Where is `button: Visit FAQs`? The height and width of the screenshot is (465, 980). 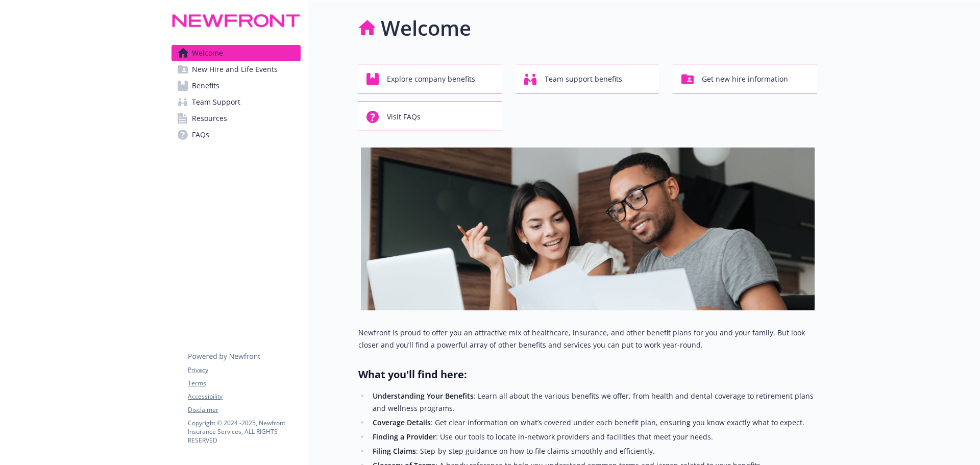
button: Visit FAQs is located at coordinates (430, 117).